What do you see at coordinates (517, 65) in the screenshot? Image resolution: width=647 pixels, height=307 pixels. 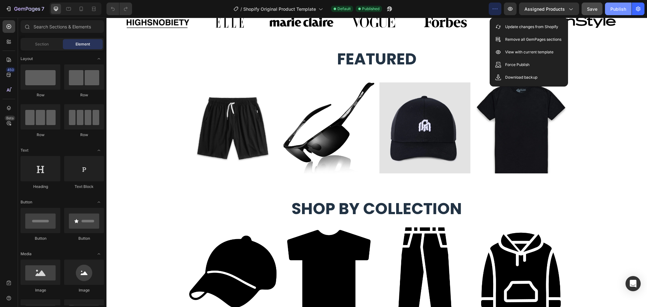 I see `p: Force Publish` at bounding box center [517, 65].